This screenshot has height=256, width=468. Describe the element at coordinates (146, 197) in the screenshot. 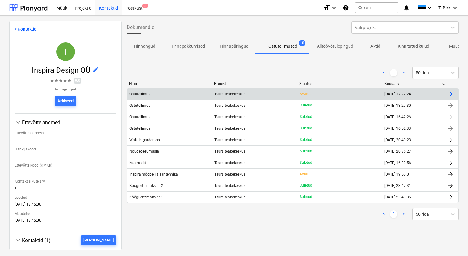

I see `div: Köögi ettemaks nr 1` at that location.